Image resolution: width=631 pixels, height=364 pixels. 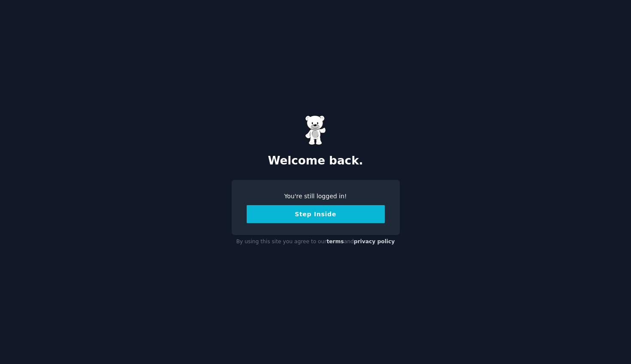 I want to click on div: By using this site you agree to our and, so click(x=316, y=242).